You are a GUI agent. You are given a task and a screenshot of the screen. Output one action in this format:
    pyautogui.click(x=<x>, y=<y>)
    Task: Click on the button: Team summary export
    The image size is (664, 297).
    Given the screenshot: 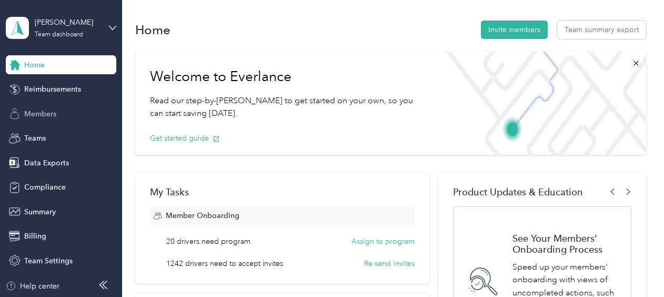 What is the action you would take?
    pyautogui.click(x=601, y=29)
    